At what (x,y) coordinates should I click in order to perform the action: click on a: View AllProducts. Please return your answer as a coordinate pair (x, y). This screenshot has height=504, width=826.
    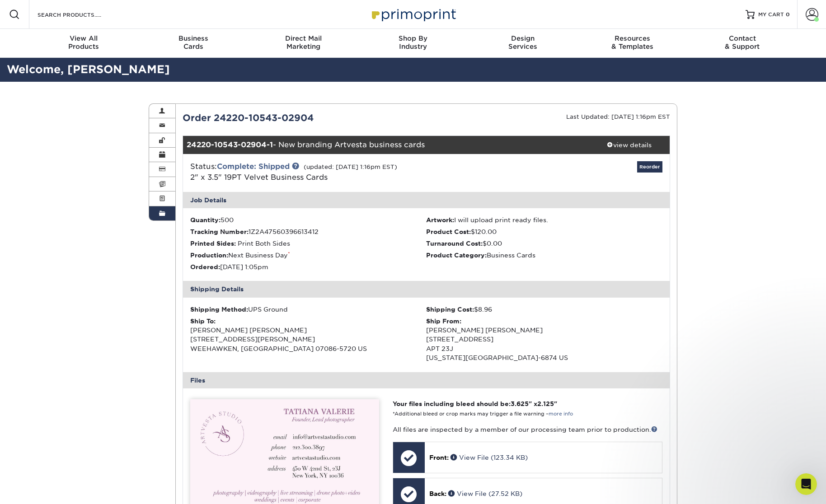
    Looking at the image, I should click on (83, 44).